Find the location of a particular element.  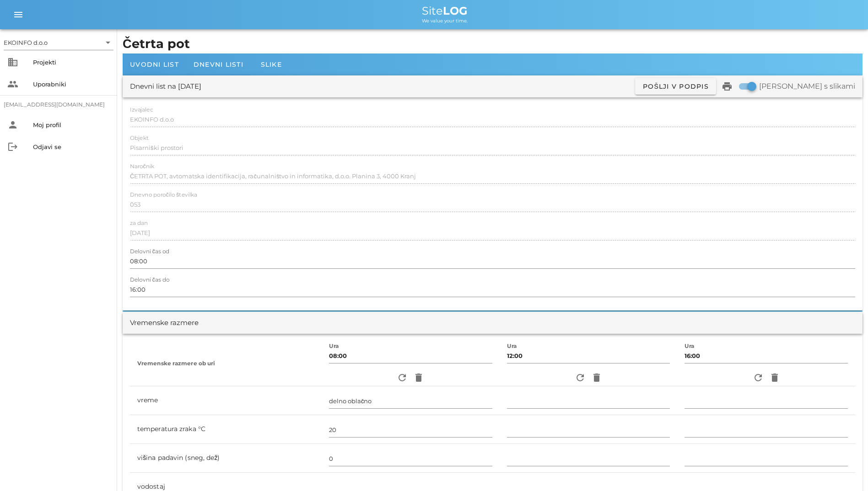

label: Izvajalec is located at coordinates (141, 110).